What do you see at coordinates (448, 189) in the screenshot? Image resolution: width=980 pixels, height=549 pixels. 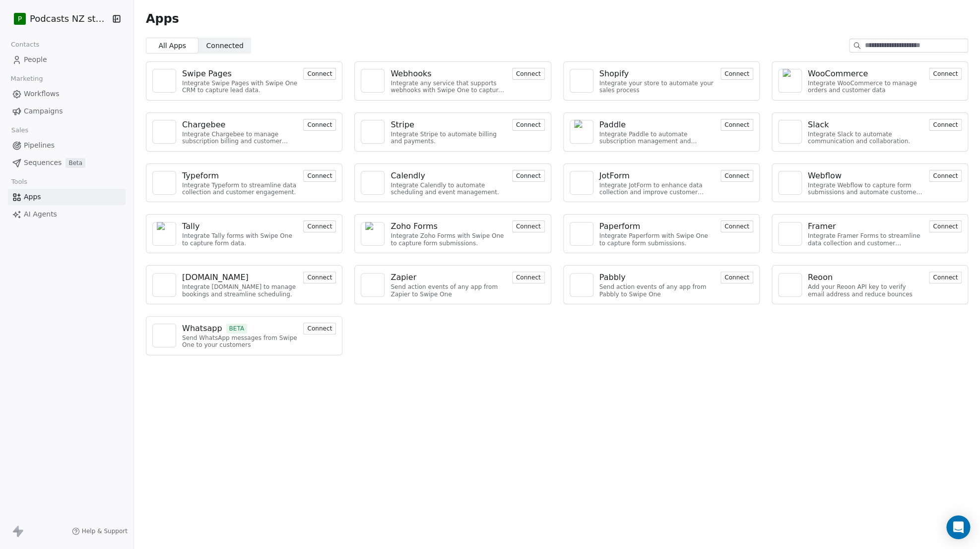 I see `div: Integrate Calendly to automate scheduling and event management.` at bounding box center [448, 189].